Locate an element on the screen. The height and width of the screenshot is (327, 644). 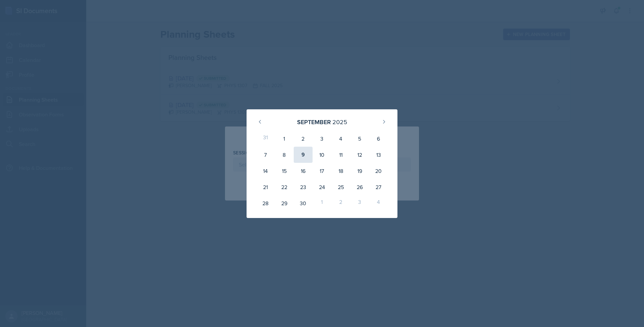
div: 8 is located at coordinates (284, 155).